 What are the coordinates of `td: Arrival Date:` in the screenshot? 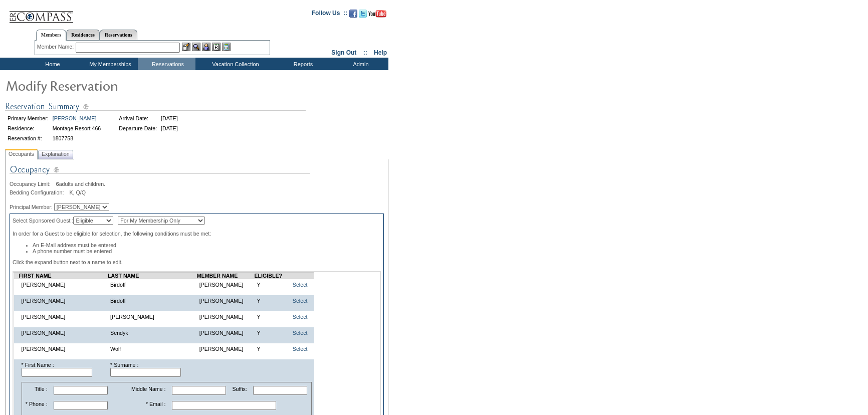 It's located at (137, 118).